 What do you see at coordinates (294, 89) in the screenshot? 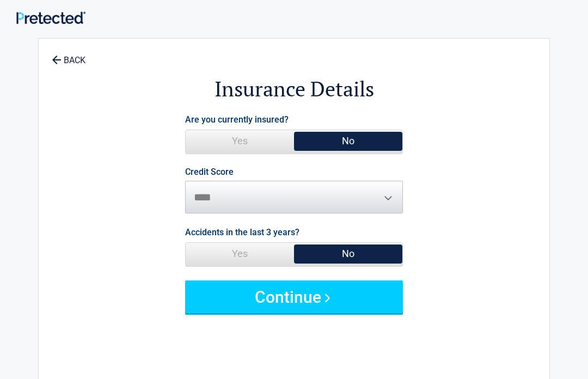
I see `h2: Insurance Details` at bounding box center [294, 89].